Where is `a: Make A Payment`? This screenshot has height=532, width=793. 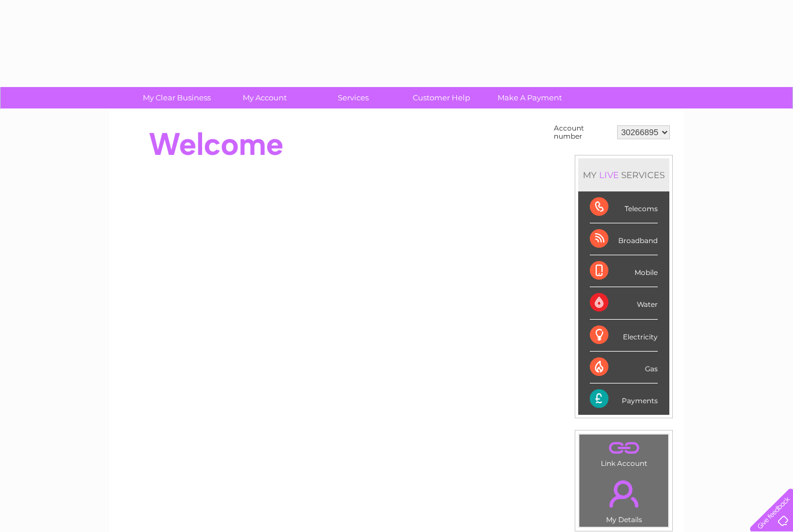
a: Make A Payment is located at coordinates (530, 98).